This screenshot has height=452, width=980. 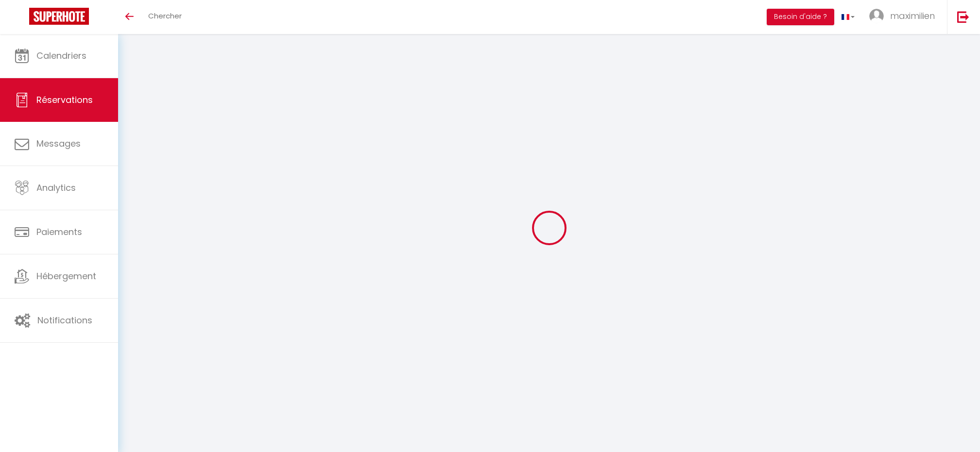 I want to click on span: Hébergement, so click(x=66, y=276).